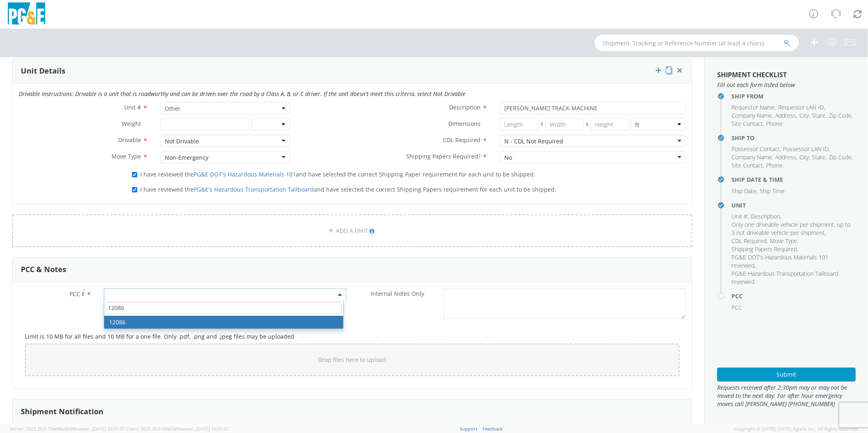 The height and width of the screenshot is (433, 868). What do you see at coordinates (791, 228) in the screenshot?
I see `span: Only one driveable vehicle per shipment, up to 3 not driveable vehicle per shipment` at bounding box center [791, 228].